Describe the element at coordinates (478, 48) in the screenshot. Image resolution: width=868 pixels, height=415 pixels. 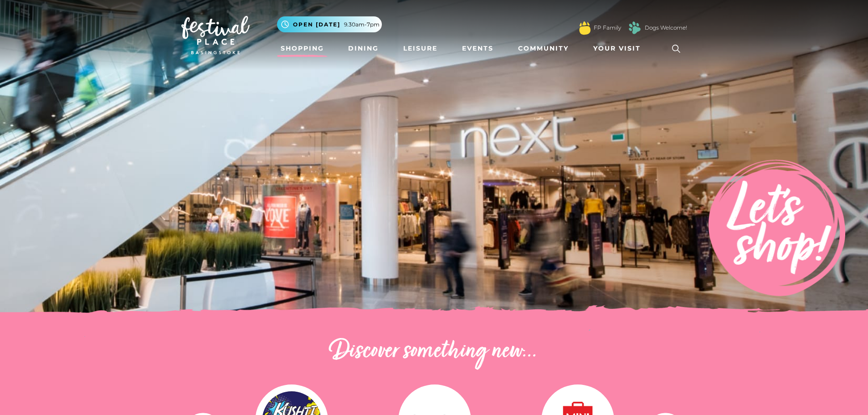
I see `a: Events` at that location.